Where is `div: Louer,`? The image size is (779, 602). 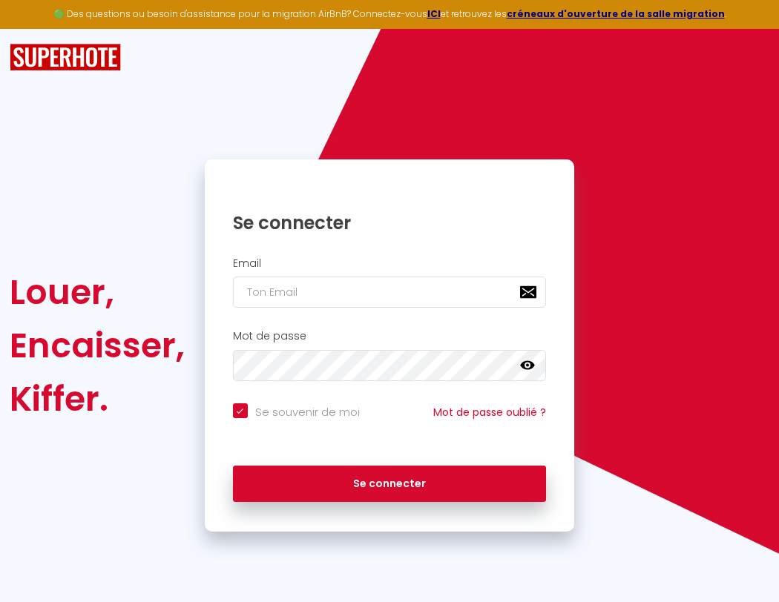 div: Louer, is located at coordinates (97, 292).